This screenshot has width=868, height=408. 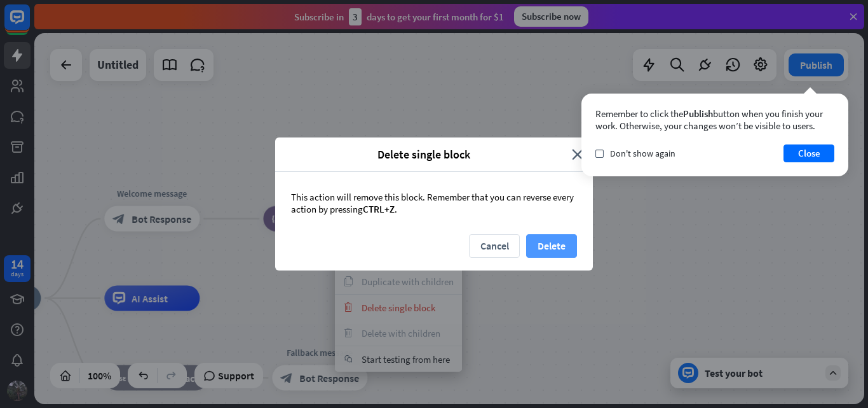 I want to click on span: Don't show again, so click(x=642, y=153).